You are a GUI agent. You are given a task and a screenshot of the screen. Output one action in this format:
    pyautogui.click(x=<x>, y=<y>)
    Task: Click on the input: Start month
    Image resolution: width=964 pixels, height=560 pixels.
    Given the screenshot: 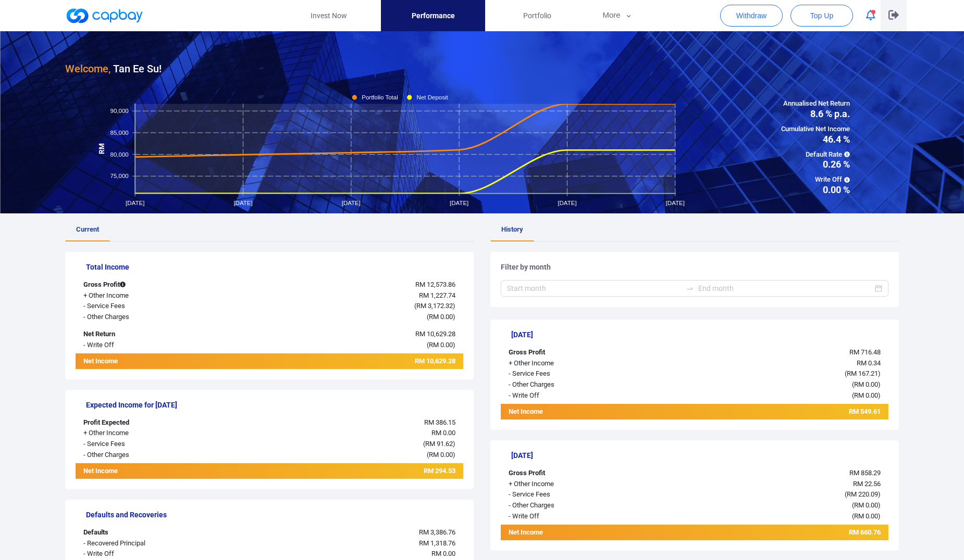 What is the action you would take?
    pyautogui.click(x=594, y=288)
    